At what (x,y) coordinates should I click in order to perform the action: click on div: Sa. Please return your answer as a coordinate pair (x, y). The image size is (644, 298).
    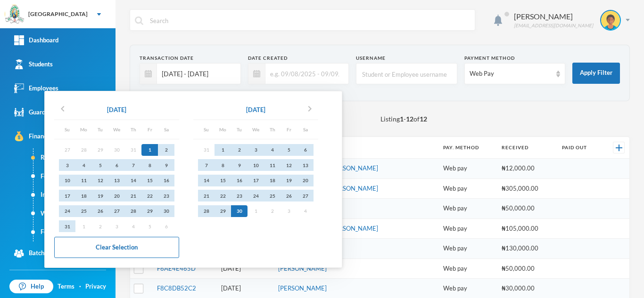
    Looking at the image, I should click on (305, 129).